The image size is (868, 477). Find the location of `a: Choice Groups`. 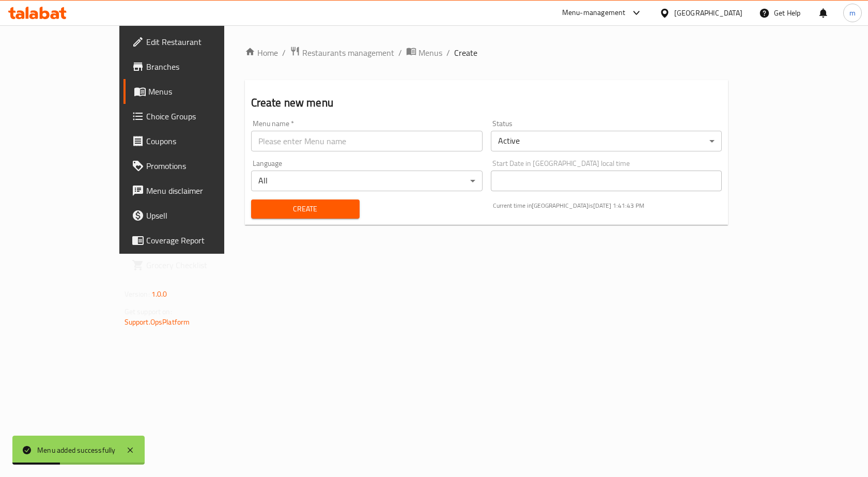

a: Choice Groups is located at coordinates (194, 116).